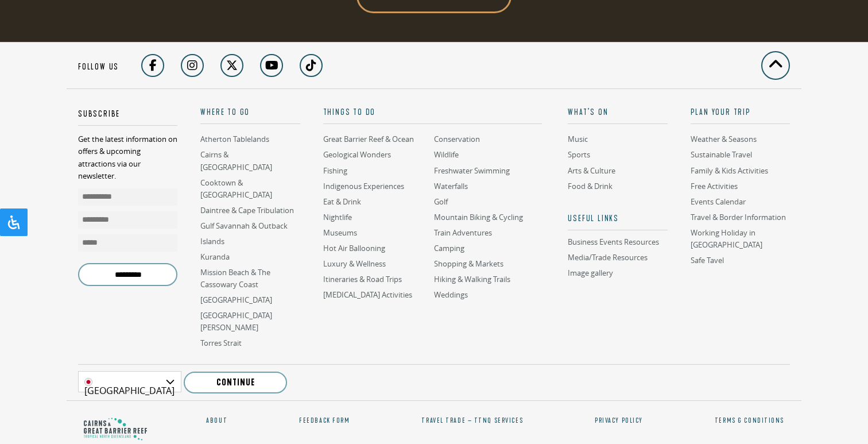 This screenshot has height=444, width=868. What do you see at coordinates (579, 154) in the screenshot?
I see `a: Sports` at bounding box center [579, 154].